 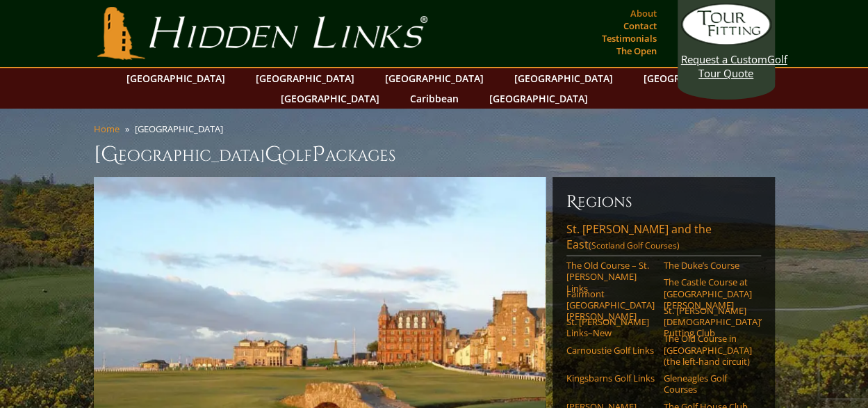 I want to click on a: Gleneagles Golf Courses, so click(x=707, y=383).